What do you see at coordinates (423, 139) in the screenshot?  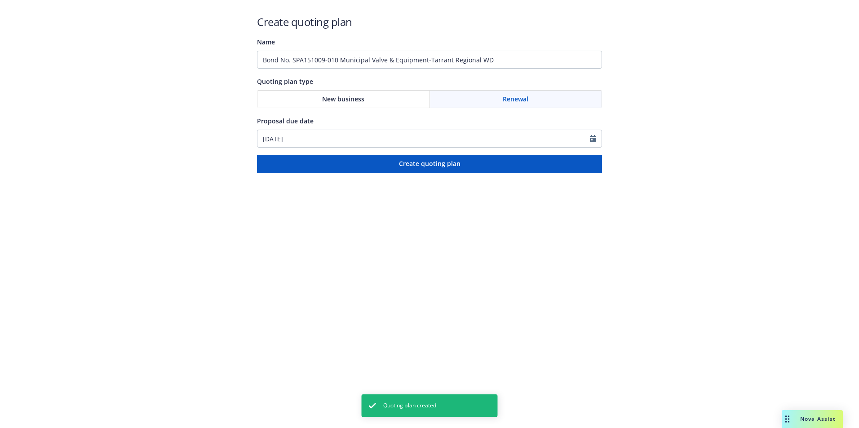 I see `input: MM/DD/YYYY` at bounding box center [423, 139].